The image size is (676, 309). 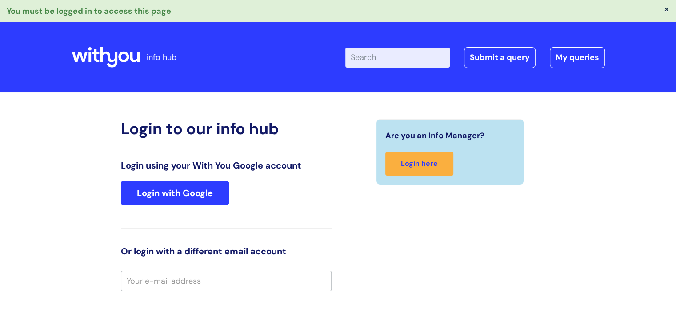 What do you see at coordinates (419, 164) in the screenshot?
I see `a: Login here` at bounding box center [419, 164].